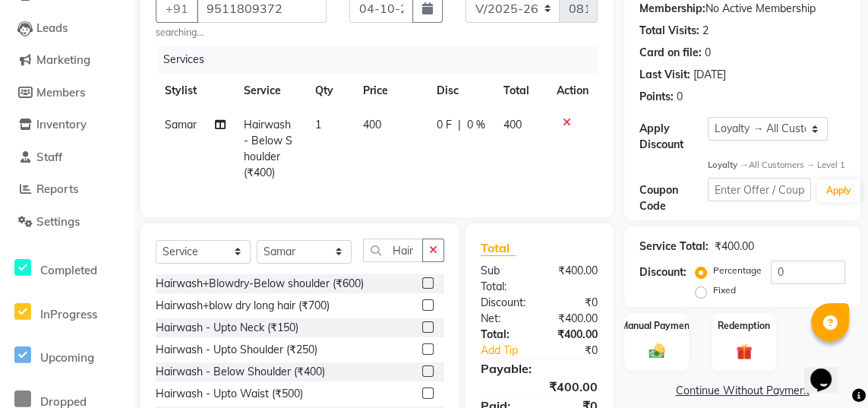  I want to click on div: Total:, so click(504, 334).